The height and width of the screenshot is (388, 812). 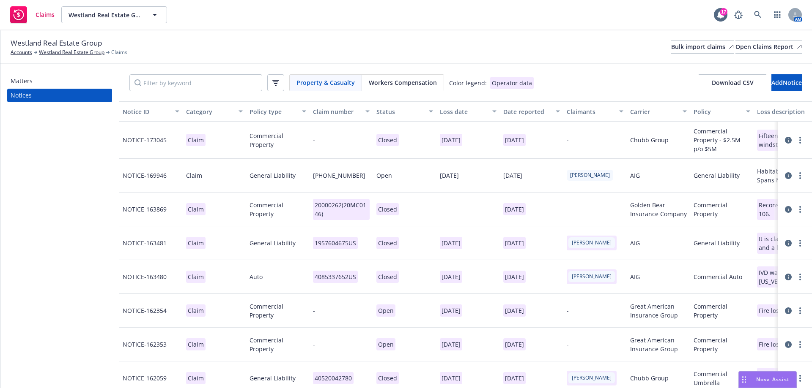 What do you see at coordinates (702, 47) in the screenshot?
I see `div: Bulk import claims` at bounding box center [702, 47].